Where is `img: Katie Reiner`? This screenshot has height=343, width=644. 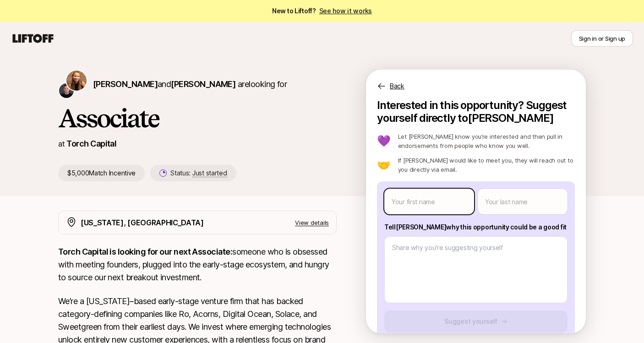
img: Katie Reiner is located at coordinates (76, 81).